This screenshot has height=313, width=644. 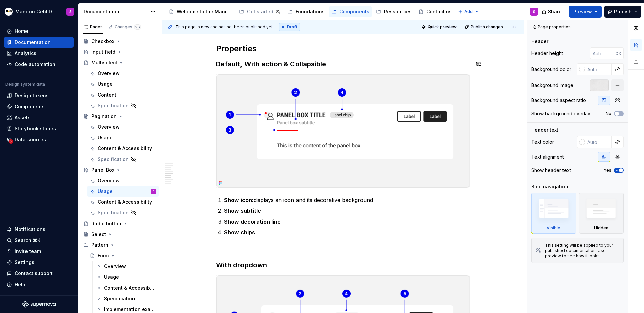 What do you see at coordinates (39, 262) in the screenshot?
I see `a: Settings` at bounding box center [39, 262].